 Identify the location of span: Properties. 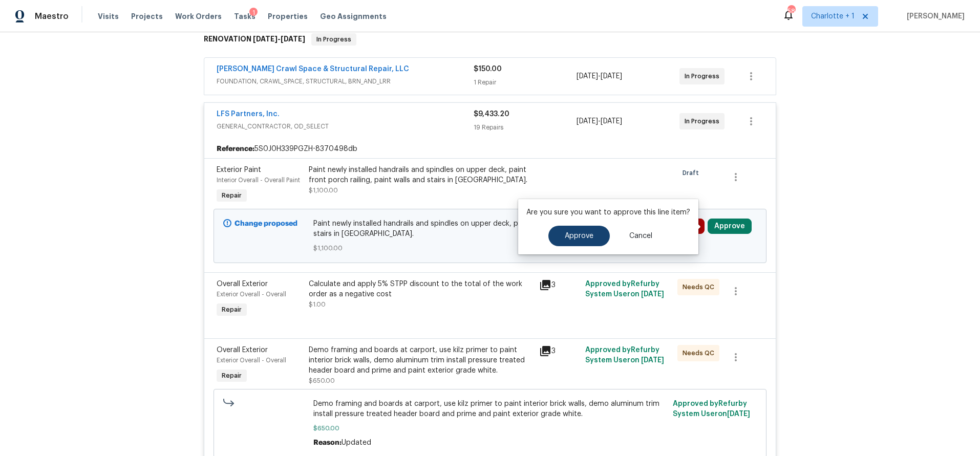
(288, 16).